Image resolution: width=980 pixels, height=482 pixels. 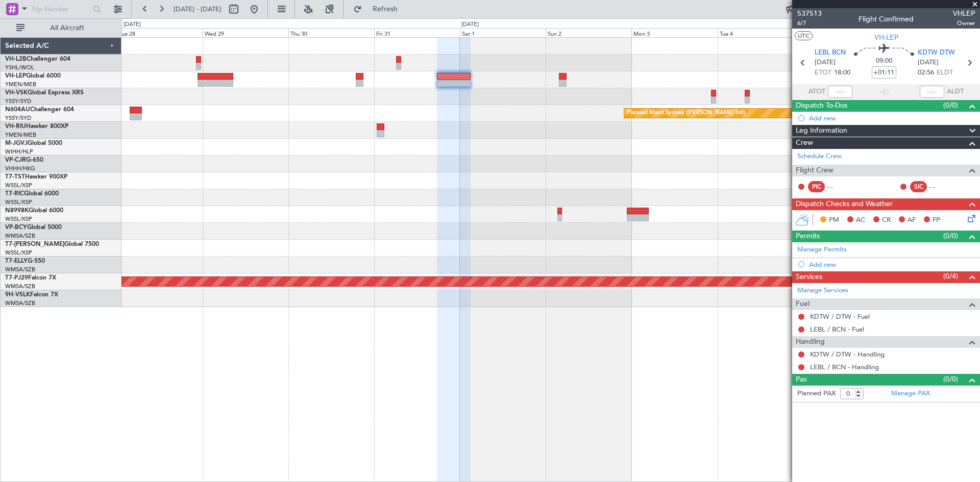 What do you see at coordinates (17, 278) in the screenshot?
I see `span: T7-PJ29` at bounding box center [17, 278].